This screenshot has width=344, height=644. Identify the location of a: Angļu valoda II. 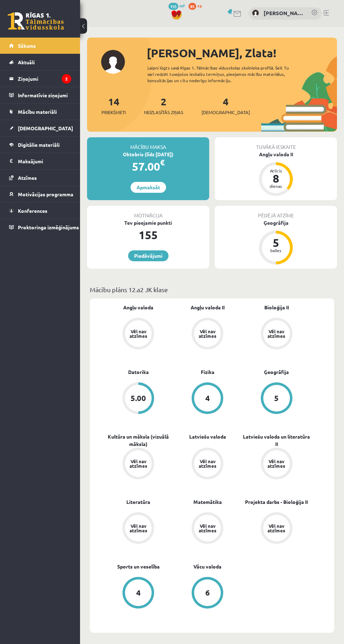
(207, 307).